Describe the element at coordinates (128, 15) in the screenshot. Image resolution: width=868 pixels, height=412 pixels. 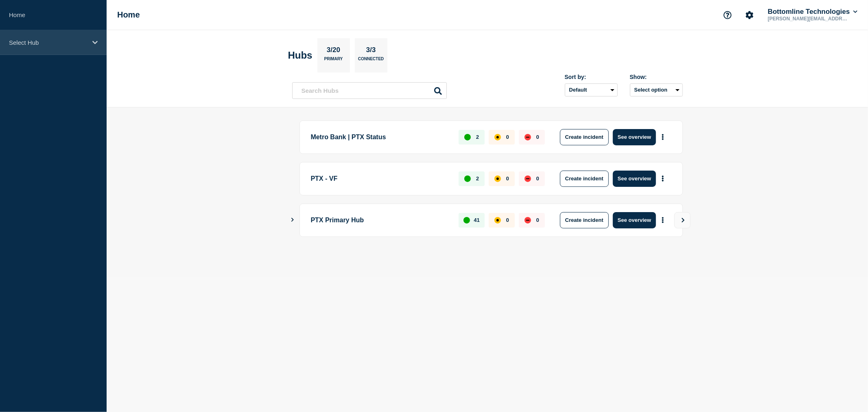
I see `h1: Home` at that location.